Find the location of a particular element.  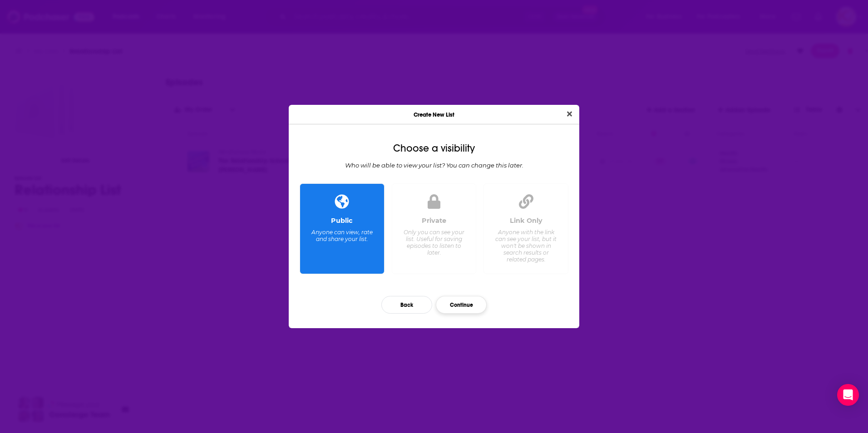

button: Close is located at coordinates (569, 114).